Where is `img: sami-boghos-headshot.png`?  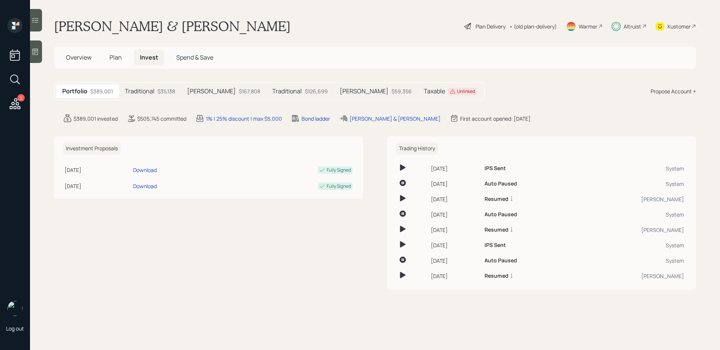
img: sami-boghos-headshot.png is located at coordinates (15, 308).